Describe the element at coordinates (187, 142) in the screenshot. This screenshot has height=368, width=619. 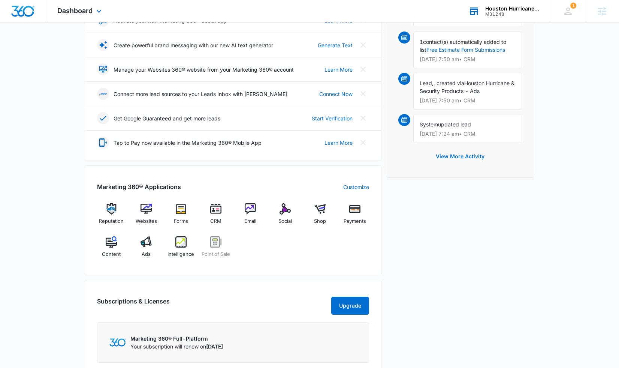
I see `p: Tap to Pay now available in the Marketing 360® Mobile App` at that location.